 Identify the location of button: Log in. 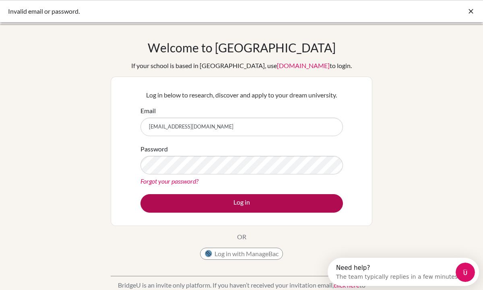
(242, 203).